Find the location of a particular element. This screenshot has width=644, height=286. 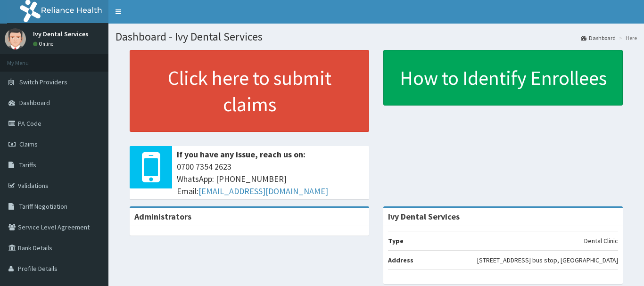

a: How to Identify Enrollees is located at coordinates (503, 78).